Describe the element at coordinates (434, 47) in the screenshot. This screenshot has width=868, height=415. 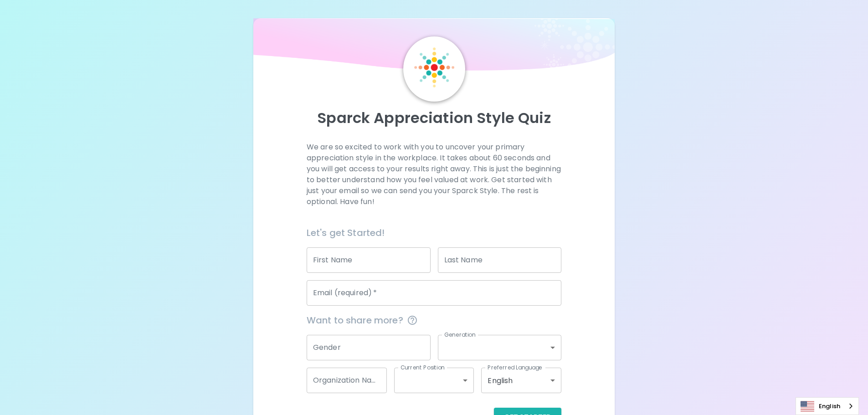
I see `img: wave` at that location.